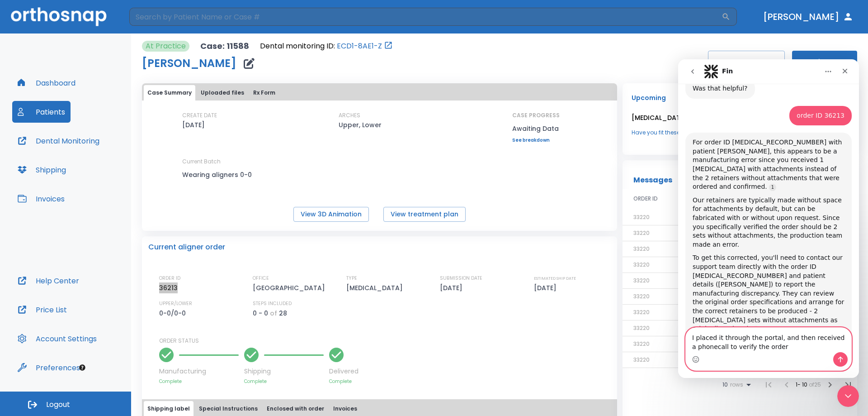 This screenshot has height=416, width=868. Describe the element at coordinates (48, 280) in the screenshot. I see `button: Help Center` at that location.